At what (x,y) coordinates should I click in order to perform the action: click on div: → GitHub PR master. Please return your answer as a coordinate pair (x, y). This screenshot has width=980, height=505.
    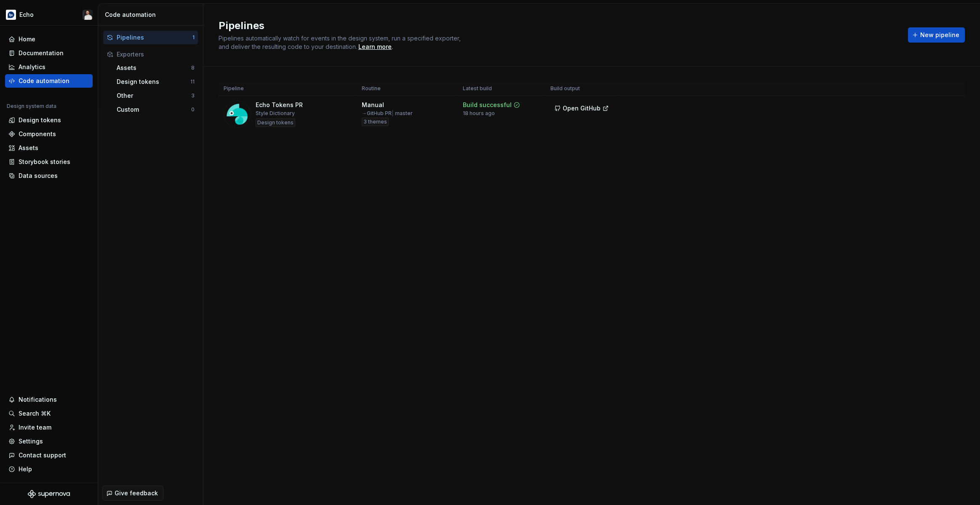
    Looking at the image, I should click on (387, 114).